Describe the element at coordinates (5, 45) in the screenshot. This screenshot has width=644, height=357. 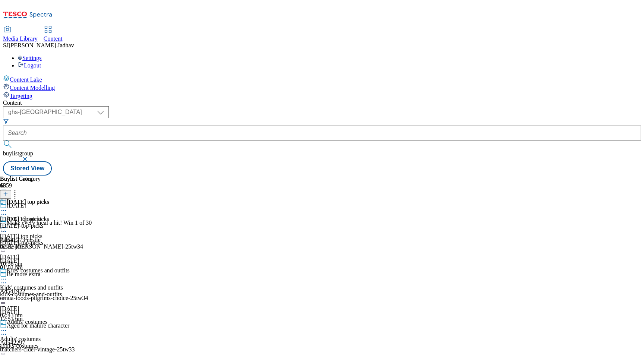
I see `span: SJ` at that location.